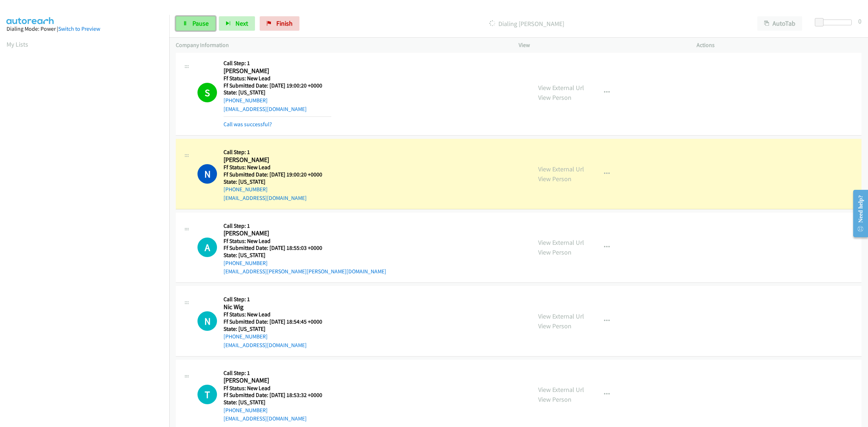 The width and height of the screenshot is (868, 427). What do you see at coordinates (248, 124) in the screenshot?
I see `a: Call was successful?` at bounding box center [248, 124].